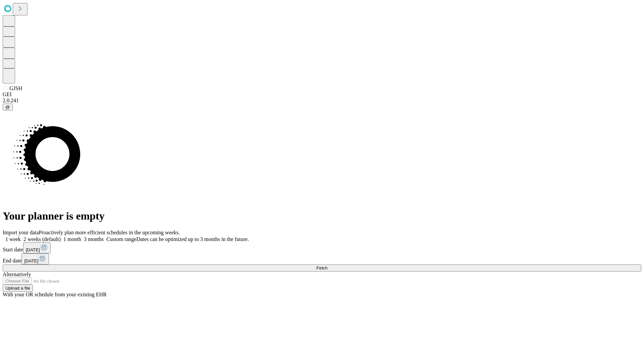  What do you see at coordinates (322, 268) in the screenshot?
I see `span: Fetch` at bounding box center [322, 268].